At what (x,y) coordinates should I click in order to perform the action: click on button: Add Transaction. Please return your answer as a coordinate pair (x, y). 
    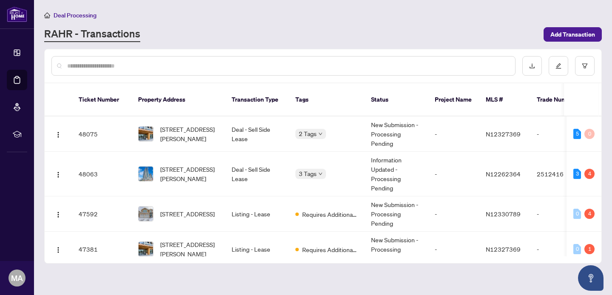
    Looking at the image, I should click on (572, 34).